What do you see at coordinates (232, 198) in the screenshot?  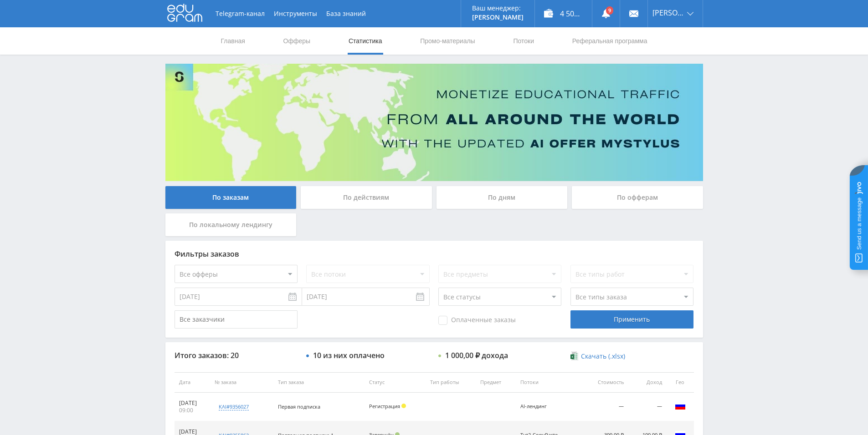 I see `div: По заказам` at bounding box center [232, 198].